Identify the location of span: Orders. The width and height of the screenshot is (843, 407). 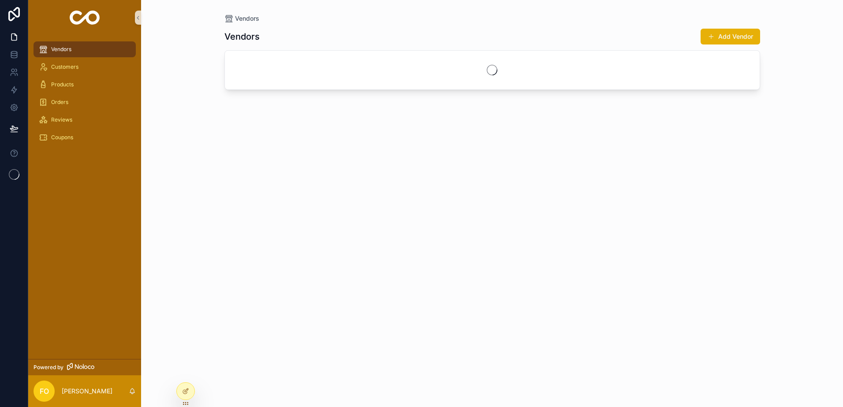
(60, 102).